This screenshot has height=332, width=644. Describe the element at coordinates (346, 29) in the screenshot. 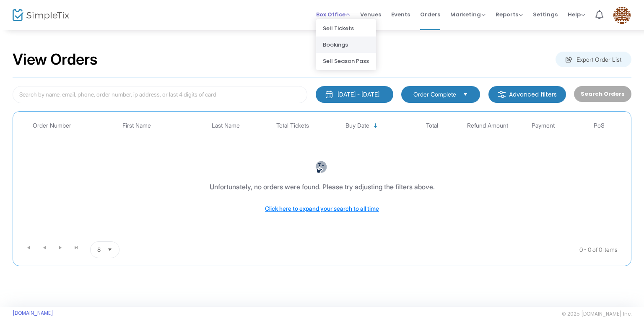

I see `li: Sell Tickets` at that location.